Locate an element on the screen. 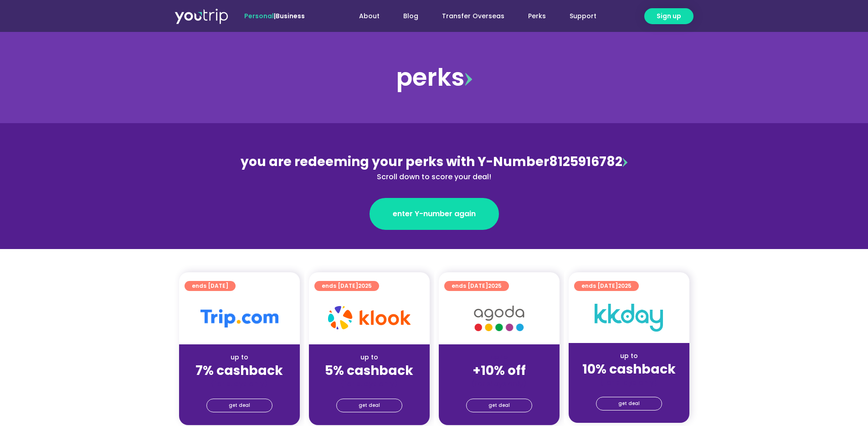 The height and width of the screenshot is (426, 868). a: enter Y-number again is located at coordinates (434, 214).